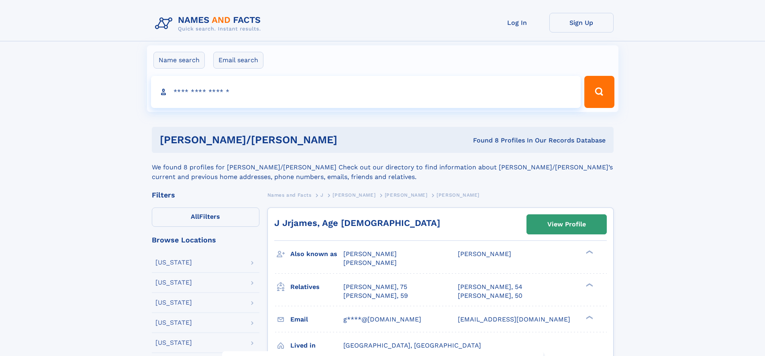 The image size is (765, 356). Describe the element at coordinates (518, 23) in the screenshot. I see `a: Log In` at that location.